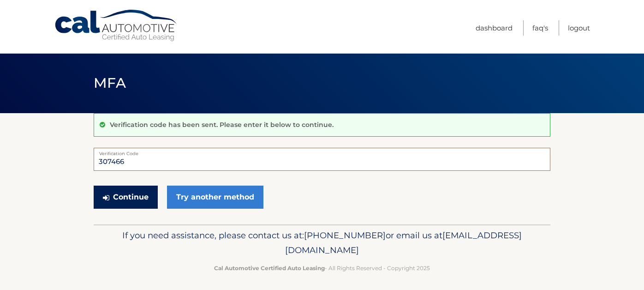  What do you see at coordinates (110, 83) in the screenshot?
I see `span: MFA` at bounding box center [110, 83].